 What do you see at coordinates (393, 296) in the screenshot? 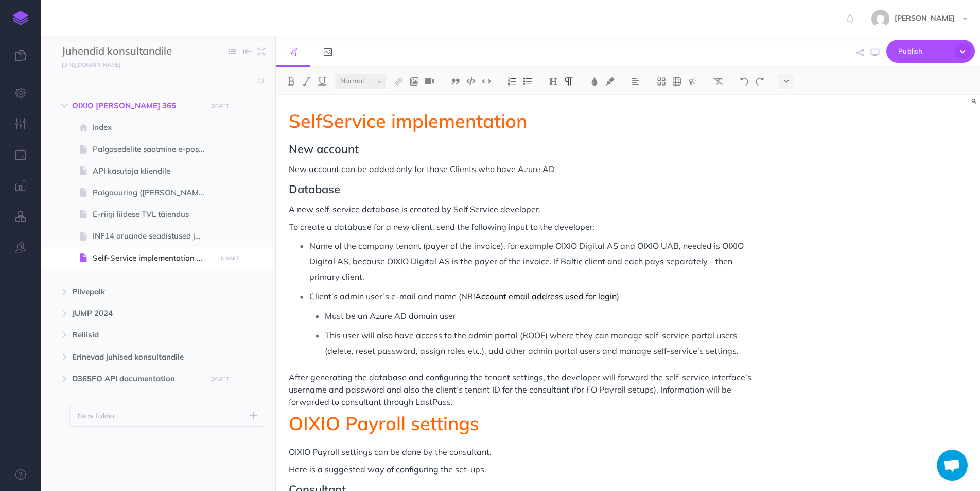
I see `span: Client’s admin user’s e-mail and name (NB!` at bounding box center [393, 296].